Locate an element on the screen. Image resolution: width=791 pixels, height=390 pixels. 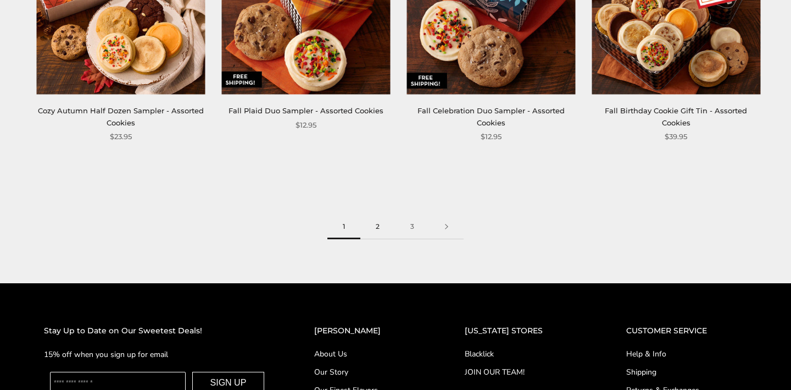
a: JOIN OUR TEAM! is located at coordinates (524, 371).